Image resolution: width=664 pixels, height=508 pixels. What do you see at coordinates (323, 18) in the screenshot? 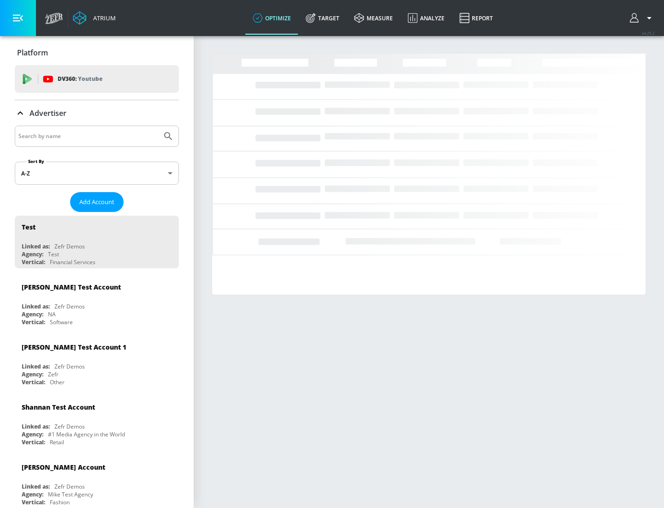
I see `a: Target` at bounding box center [323, 18].